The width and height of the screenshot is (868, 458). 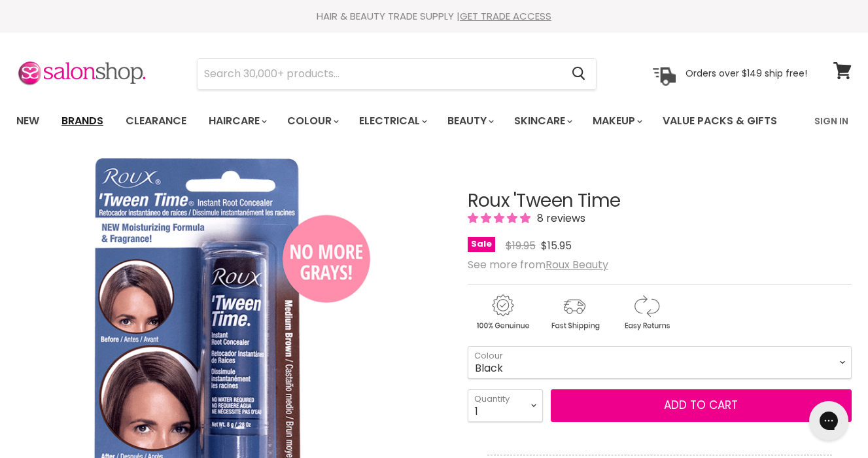 What do you see at coordinates (312, 121) in the screenshot?
I see `a: Colour` at bounding box center [312, 121].